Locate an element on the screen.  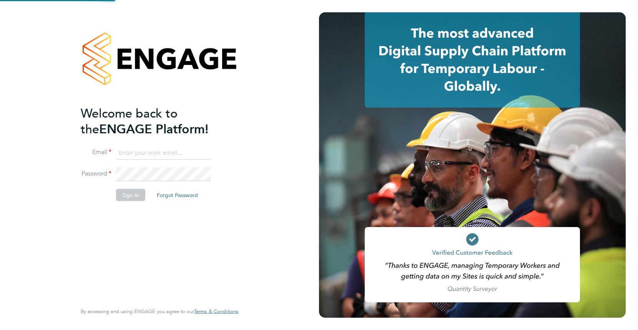
label: Password is located at coordinates (96, 174).